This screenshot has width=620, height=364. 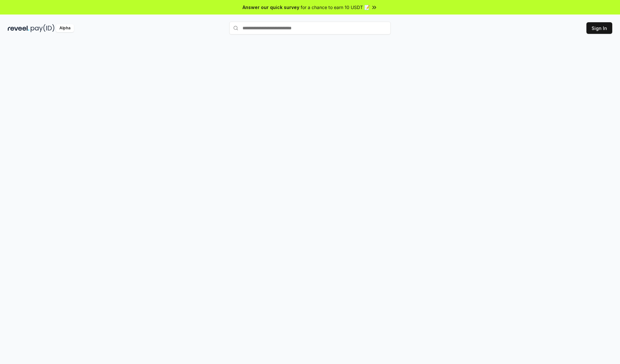 I want to click on img: pay_id, so click(x=42, y=28).